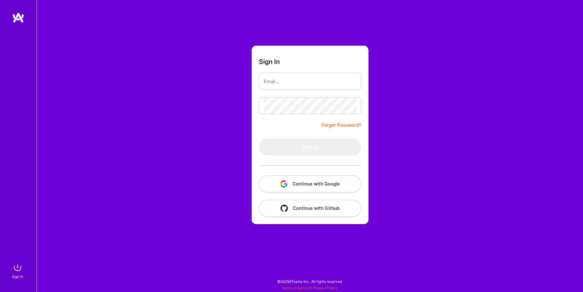 Image resolution: width=583 pixels, height=292 pixels. What do you see at coordinates (325, 288) in the screenshot?
I see `a: Privacy Policy` at bounding box center [325, 288].